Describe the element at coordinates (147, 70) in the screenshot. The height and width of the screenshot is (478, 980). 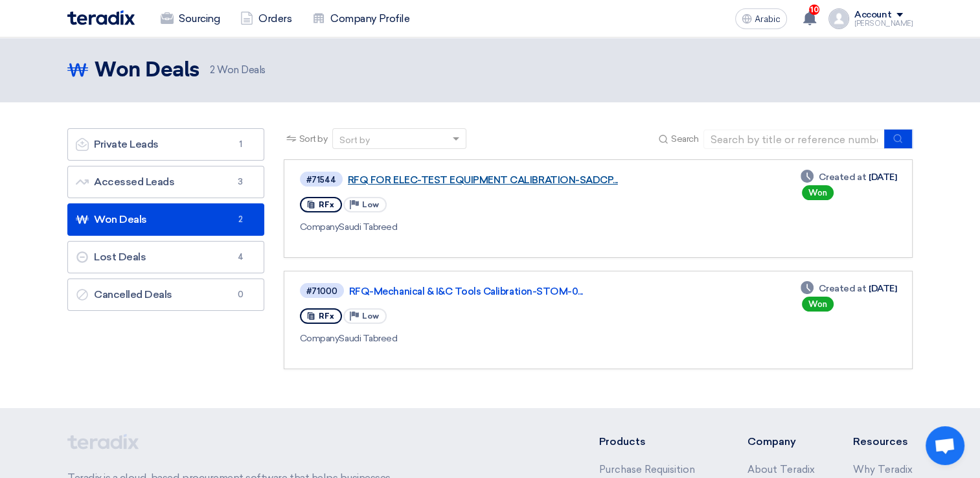
I see `h2: Won Deals` at that location.